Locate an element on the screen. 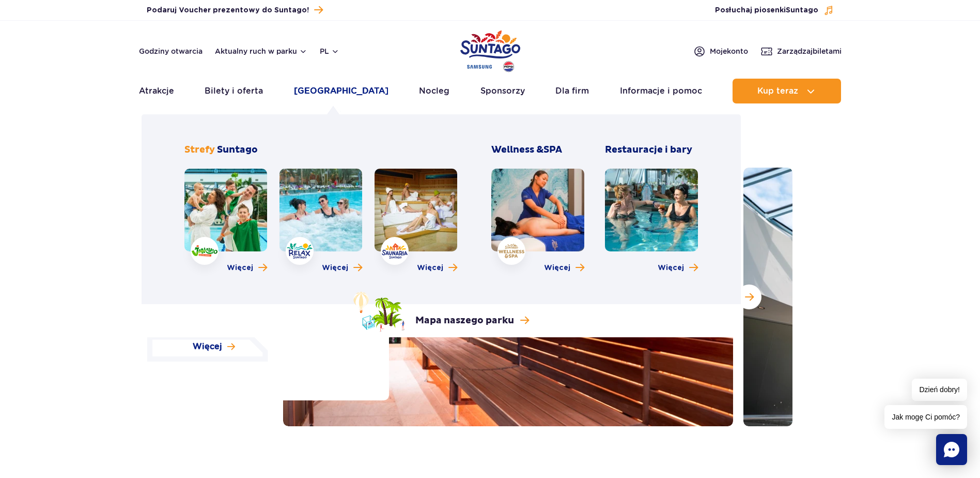 This screenshot has height=478, width=980. a: Nocleg is located at coordinates (434, 91).